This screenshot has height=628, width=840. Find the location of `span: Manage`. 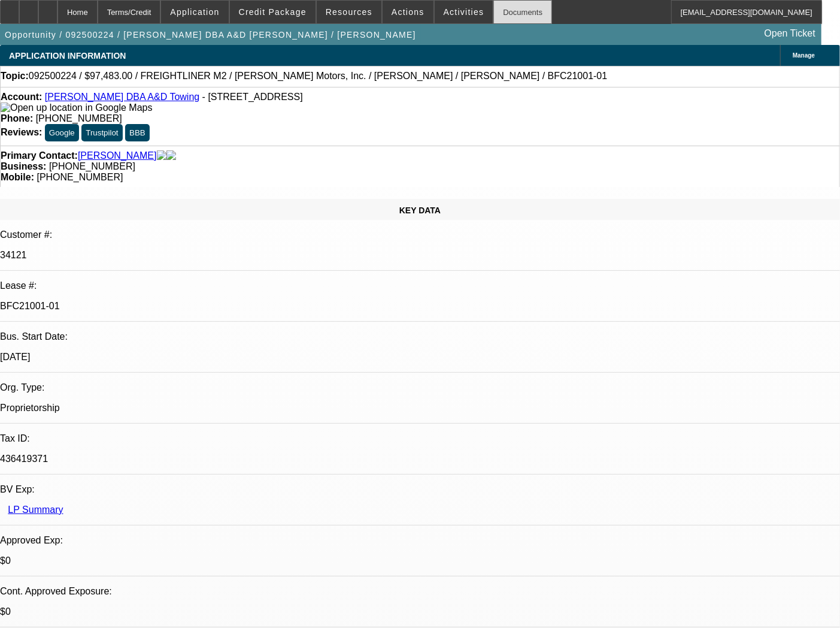

span: Manage is located at coordinates (804, 55).